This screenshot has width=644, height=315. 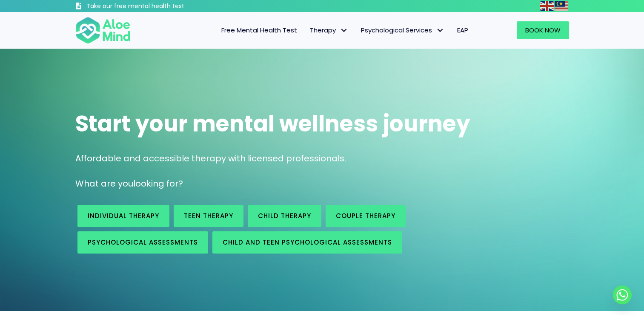 I want to click on span: What are you, so click(x=104, y=183).